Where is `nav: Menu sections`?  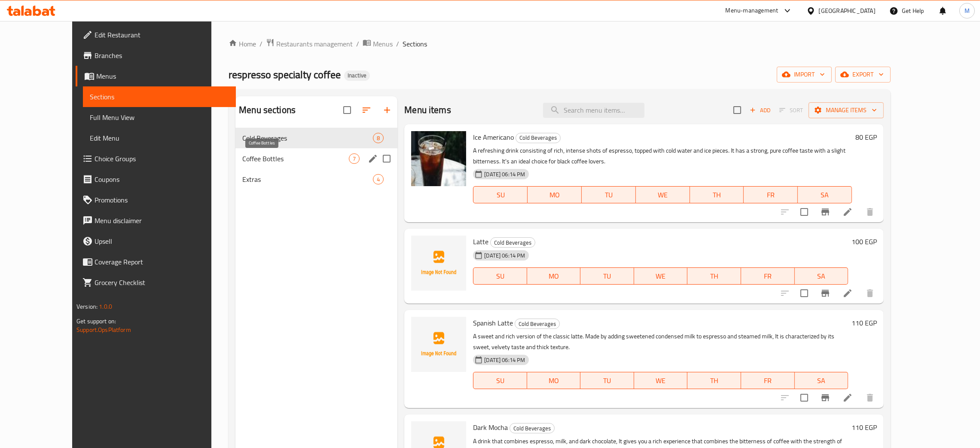
nav: Menu sections is located at coordinates (316, 159).